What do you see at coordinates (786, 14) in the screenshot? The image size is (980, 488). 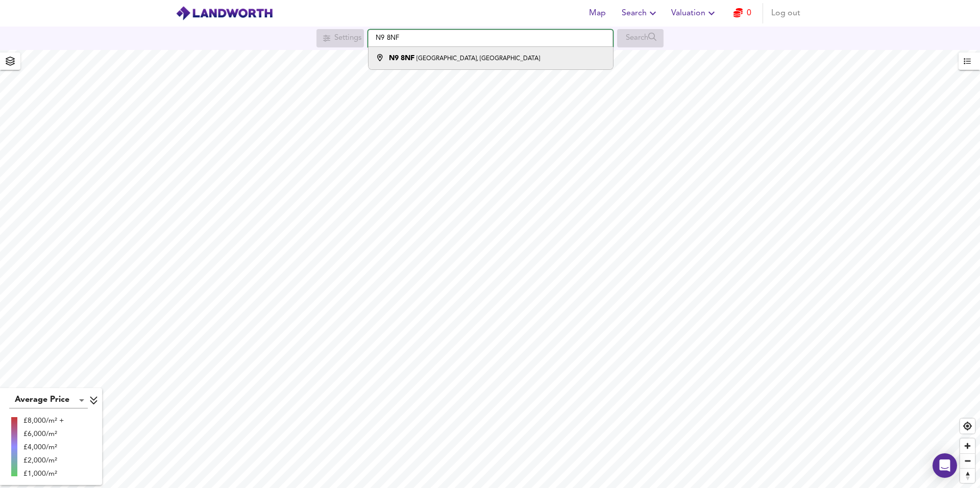 I see `button: Log out` at bounding box center [786, 14].